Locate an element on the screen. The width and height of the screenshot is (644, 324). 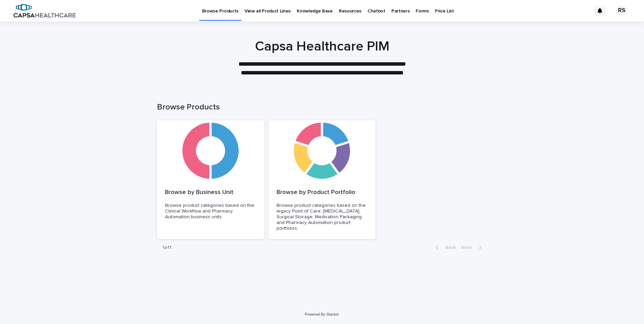
div: RS is located at coordinates (622, 11).